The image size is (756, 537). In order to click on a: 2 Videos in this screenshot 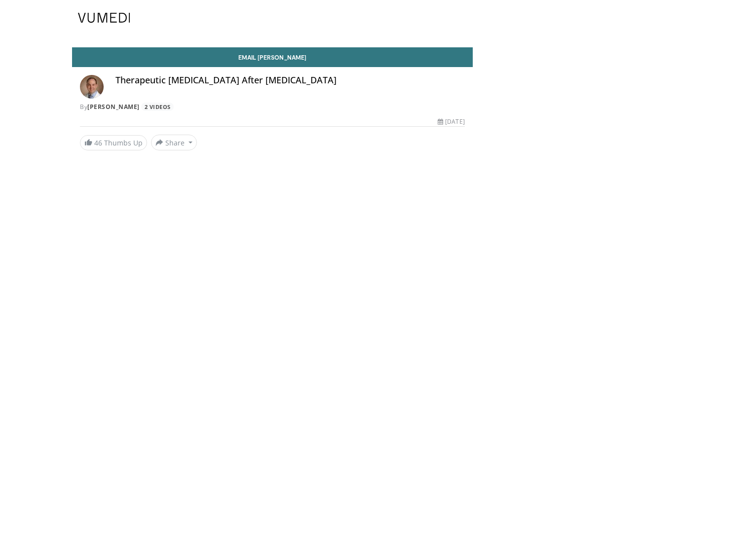, I will do `click(158, 106)`.